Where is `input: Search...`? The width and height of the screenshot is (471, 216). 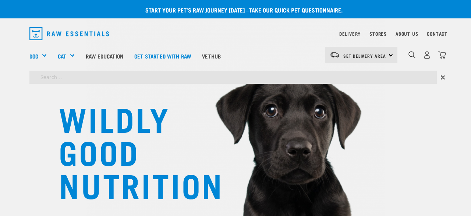 input: Search... is located at coordinates (233, 77).